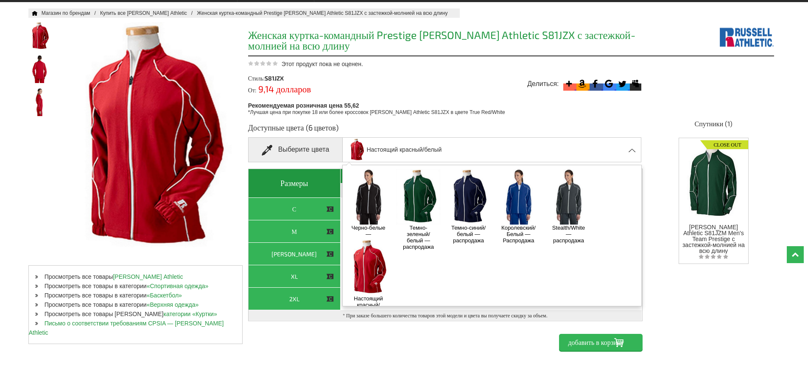  Describe the element at coordinates (418, 238) in the screenshot. I see `font: Темно-зеленый/белый — распродажа` at that location.